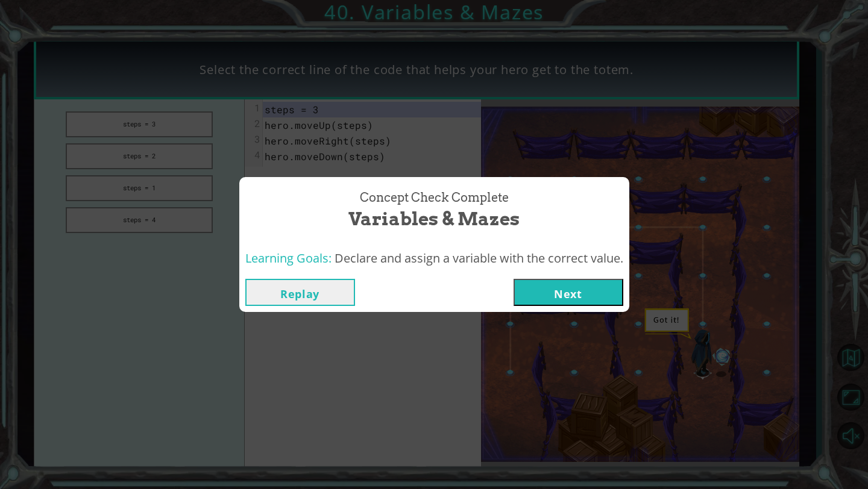 The height and width of the screenshot is (489, 868). What do you see at coordinates (288, 258) in the screenshot?
I see `span: Learning Goals:` at bounding box center [288, 258].